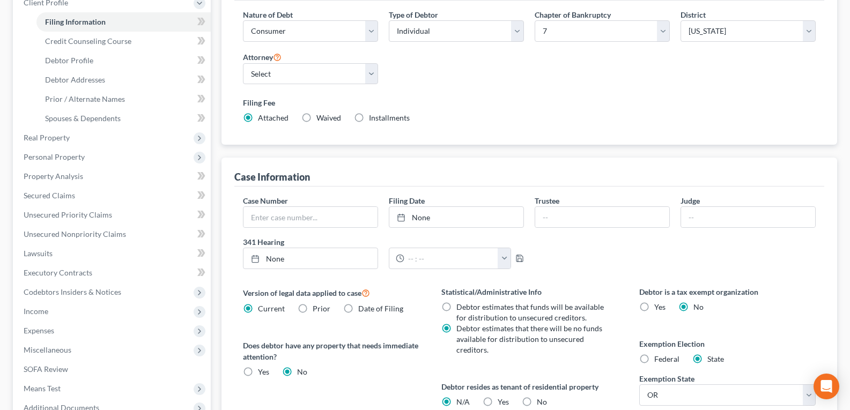  Describe the element at coordinates (547, 201) in the screenshot. I see `label: Trustee` at that location.